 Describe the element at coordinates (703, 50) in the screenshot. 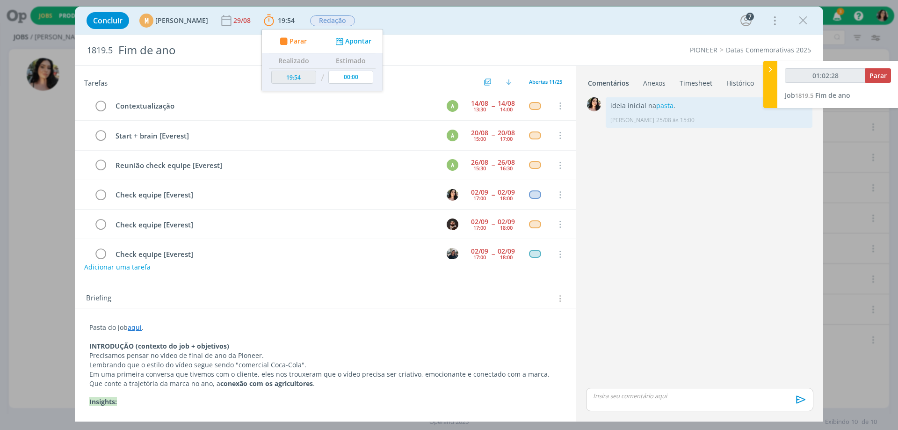

I see `a: PIONEER` at that location.